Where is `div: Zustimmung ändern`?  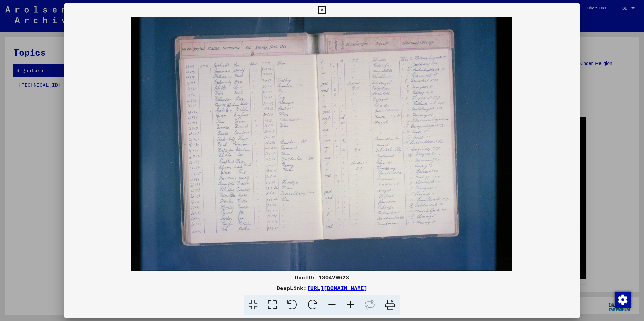
div: Zustimmung ändern is located at coordinates (622, 300).